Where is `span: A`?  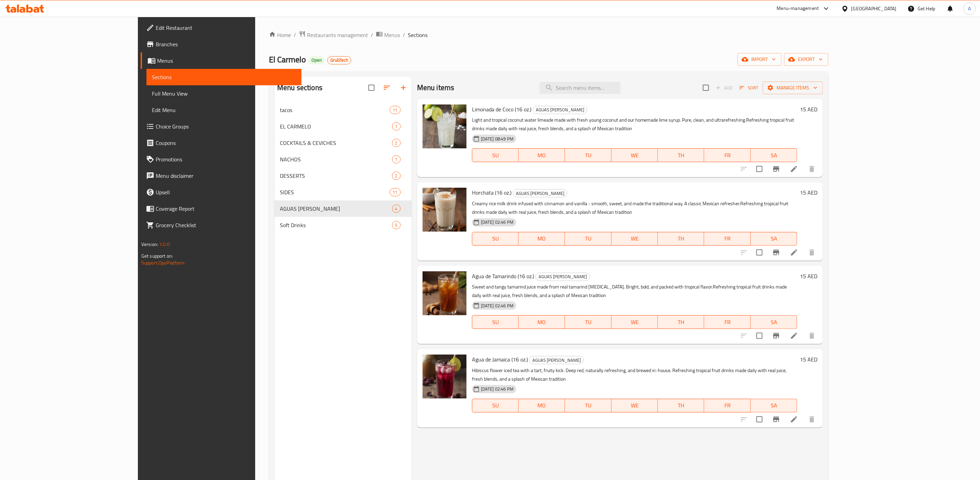
span: A is located at coordinates (970, 8).